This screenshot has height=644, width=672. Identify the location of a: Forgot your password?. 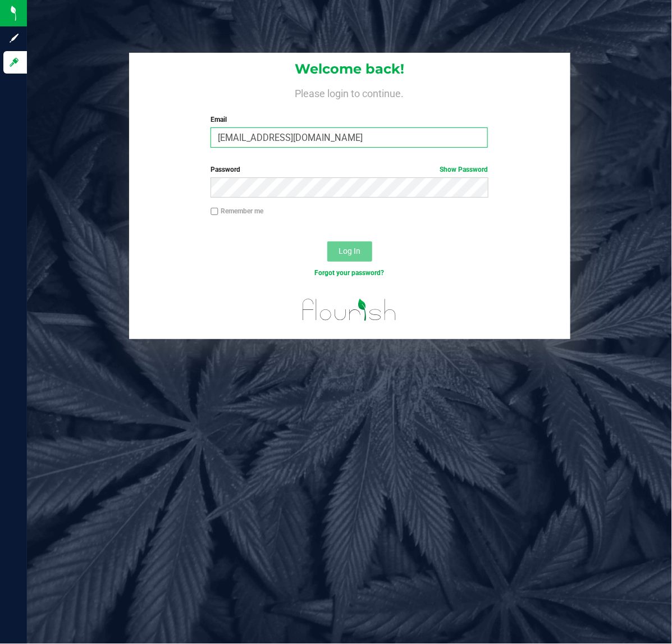
(349, 273).